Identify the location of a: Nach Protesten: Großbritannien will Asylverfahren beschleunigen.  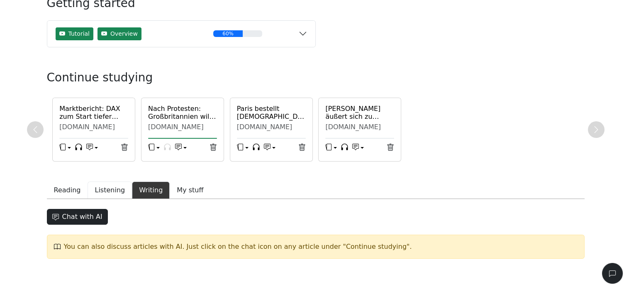
(183, 112).